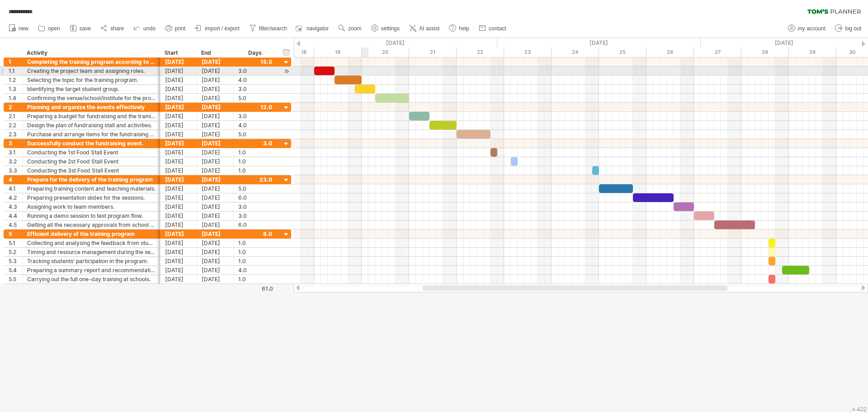 This screenshot has height=413, width=868. I want to click on div: Successfully conduct the fundraising event., so click(91, 143).